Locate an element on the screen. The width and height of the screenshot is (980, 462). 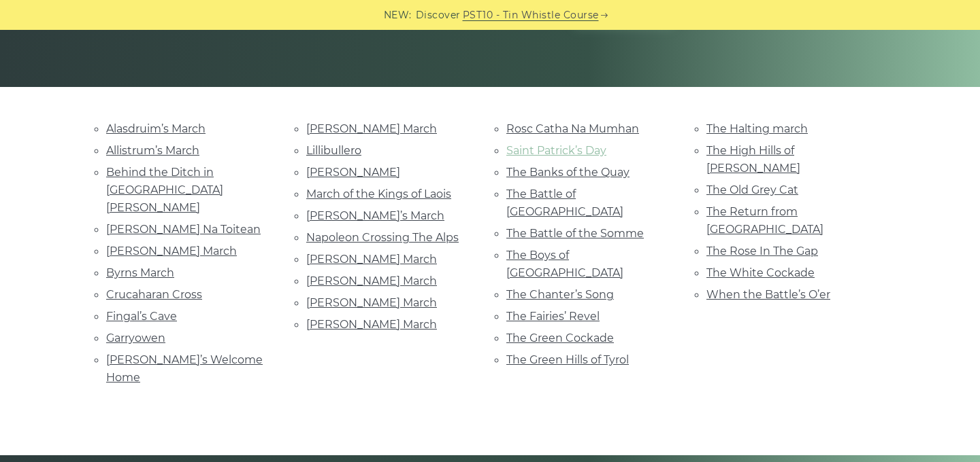
a: Byrns March is located at coordinates (140, 273).